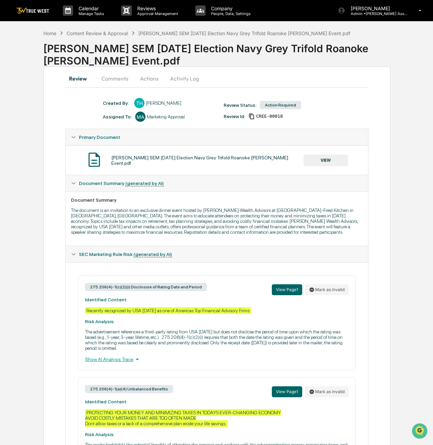 The height and width of the screenshot is (445, 433). Describe the element at coordinates (234, 116) in the screenshot. I see `div: Review Id:` at that location.